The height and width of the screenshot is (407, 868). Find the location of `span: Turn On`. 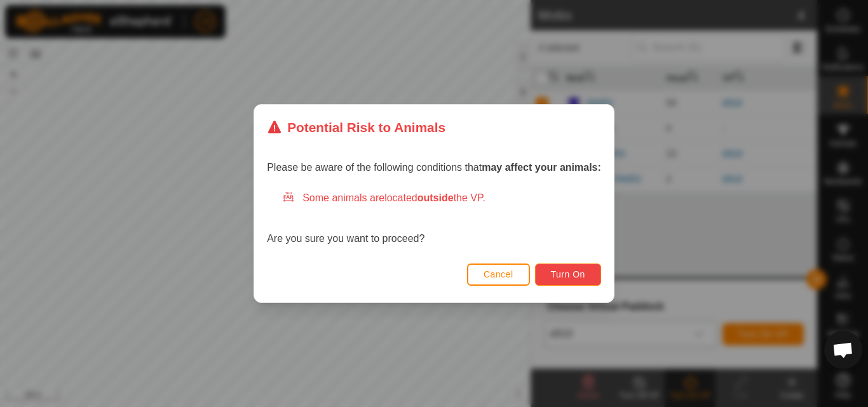

span: Turn On is located at coordinates (568, 274).